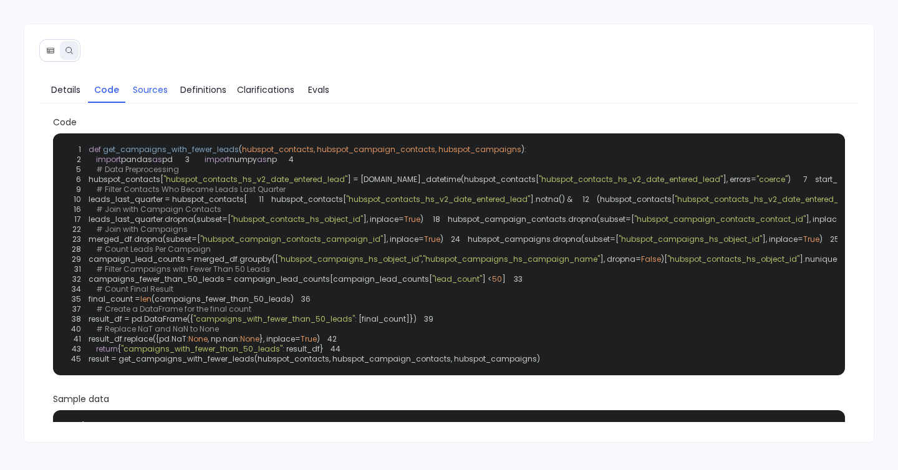 Image resolution: width=898 pixels, height=470 pixels. I want to click on span: Clarifications, so click(266, 90).